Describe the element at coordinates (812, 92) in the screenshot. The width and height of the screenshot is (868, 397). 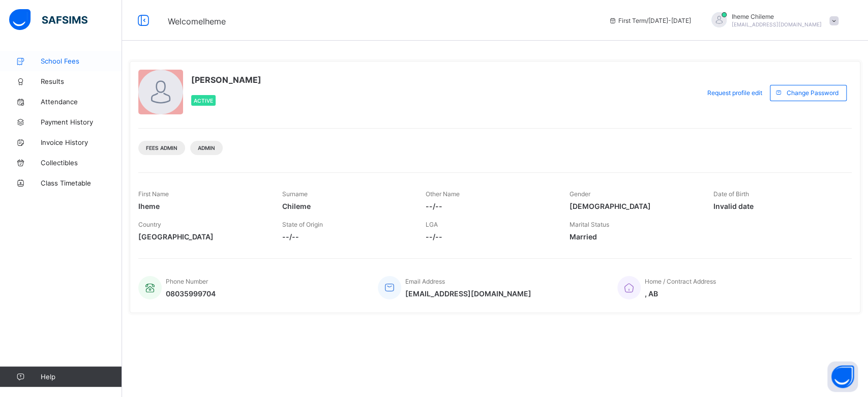
I see `span: Change Password` at that location.